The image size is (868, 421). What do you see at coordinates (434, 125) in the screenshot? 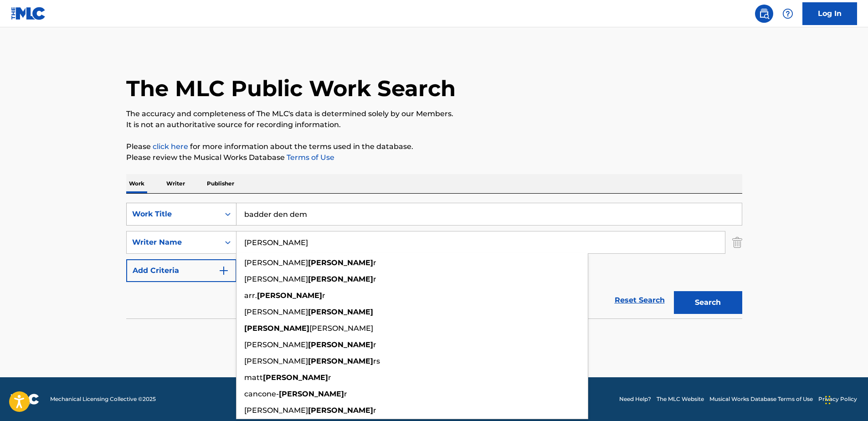
I see `p: It is not an authoritative source for recording information.` at bounding box center [434, 125].